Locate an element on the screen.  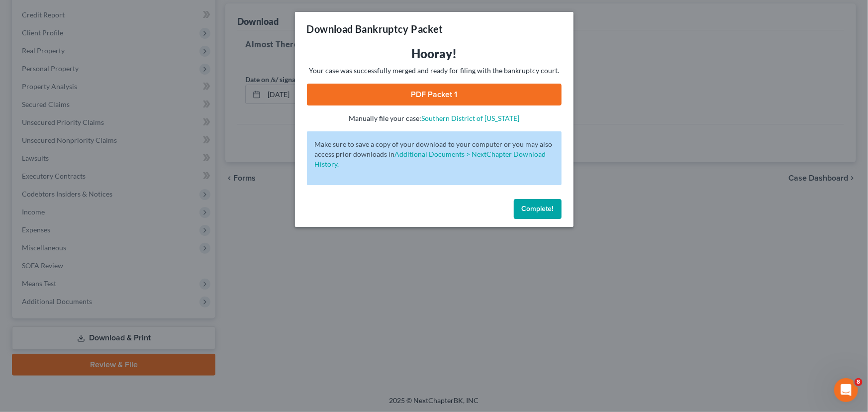
h3: Download Bankruptcy Packet is located at coordinates (375, 29).